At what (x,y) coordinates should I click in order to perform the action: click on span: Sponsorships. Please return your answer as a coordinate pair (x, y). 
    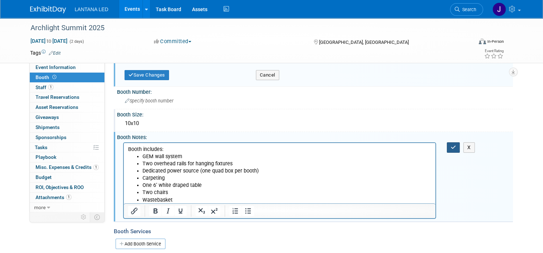
    Looking at the image, I should click on (51, 137).